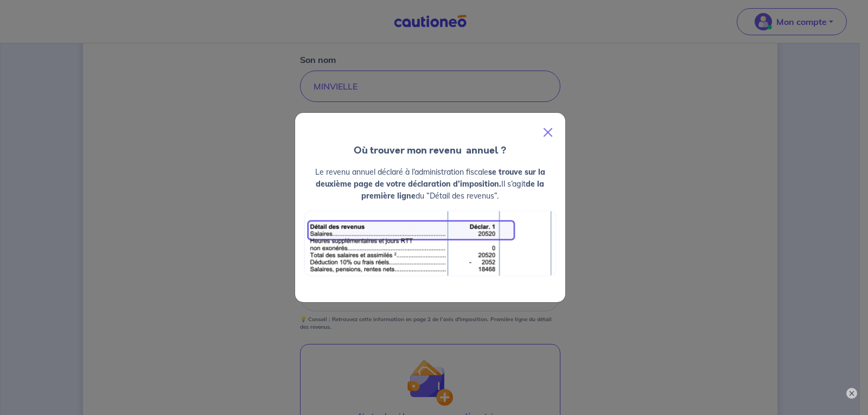 Image resolution: width=868 pixels, height=415 pixels. Describe the element at coordinates (430, 184) in the screenshot. I see `p: Le revenu annuel déclaré à l’administration fiscale Il s’agit du “Détail des revenus”.` at that location.